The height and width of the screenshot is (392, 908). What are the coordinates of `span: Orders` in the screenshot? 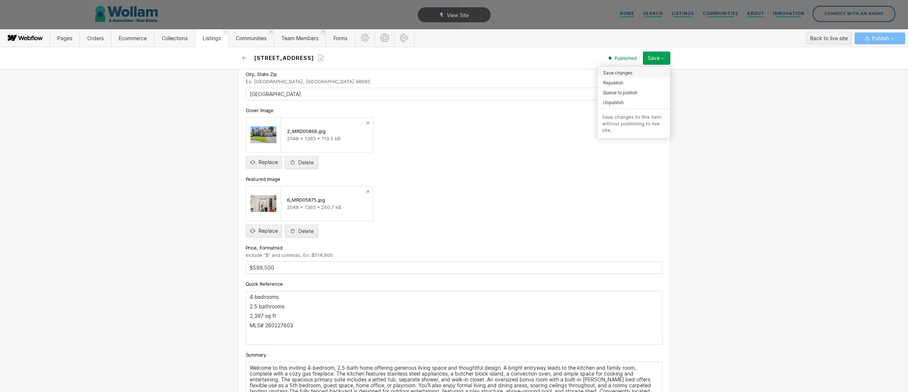 It's located at (95, 38).